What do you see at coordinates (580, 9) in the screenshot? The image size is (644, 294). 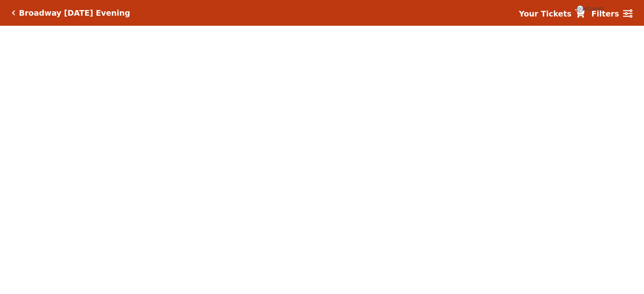 I see `span: {{cartCount}}` at bounding box center [580, 9].